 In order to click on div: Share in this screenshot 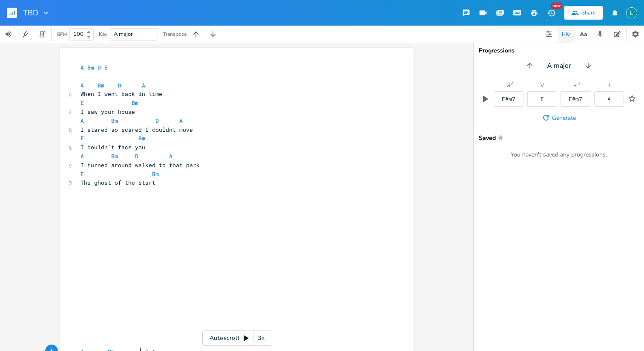, I will do `click(589, 13)`.